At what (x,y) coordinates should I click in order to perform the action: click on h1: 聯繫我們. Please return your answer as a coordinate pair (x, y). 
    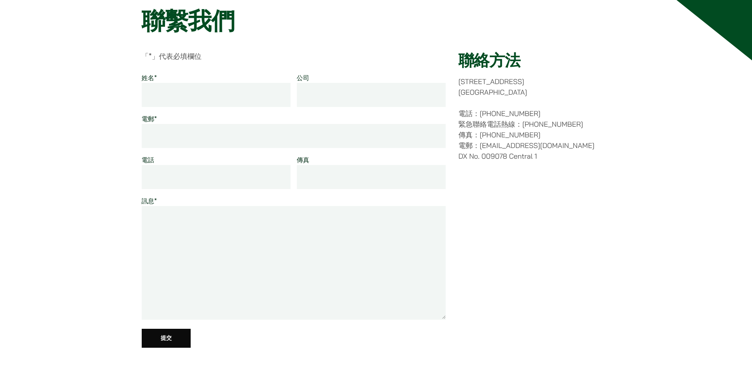
    Looking at the image, I should click on (376, 21).